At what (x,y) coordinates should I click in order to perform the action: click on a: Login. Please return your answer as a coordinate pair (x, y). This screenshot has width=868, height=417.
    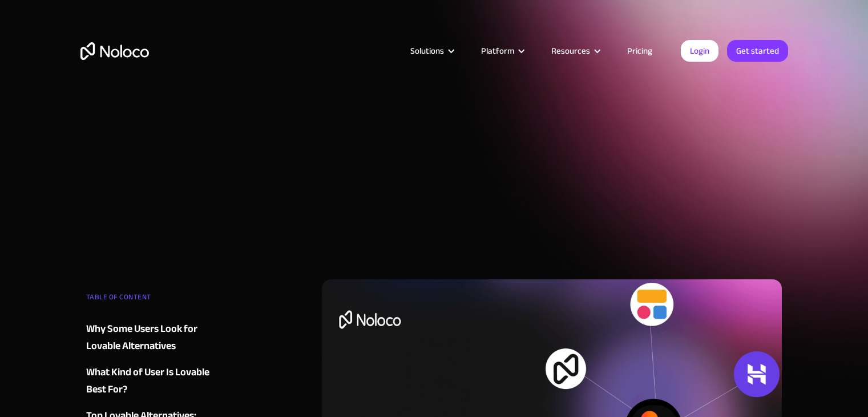
    Looking at the image, I should click on (700, 51).